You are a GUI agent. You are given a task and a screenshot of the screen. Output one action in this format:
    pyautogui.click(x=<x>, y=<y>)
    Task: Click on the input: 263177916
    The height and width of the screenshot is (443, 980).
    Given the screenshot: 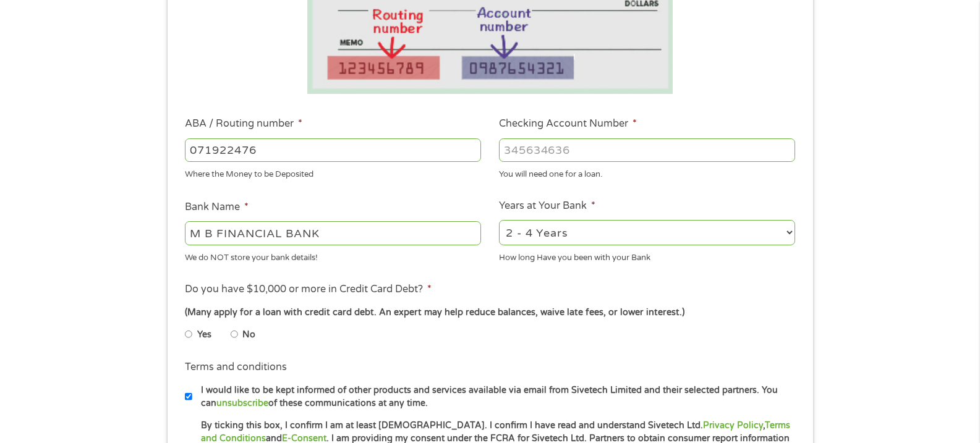 What is the action you would take?
    pyautogui.click(x=333, y=150)
    